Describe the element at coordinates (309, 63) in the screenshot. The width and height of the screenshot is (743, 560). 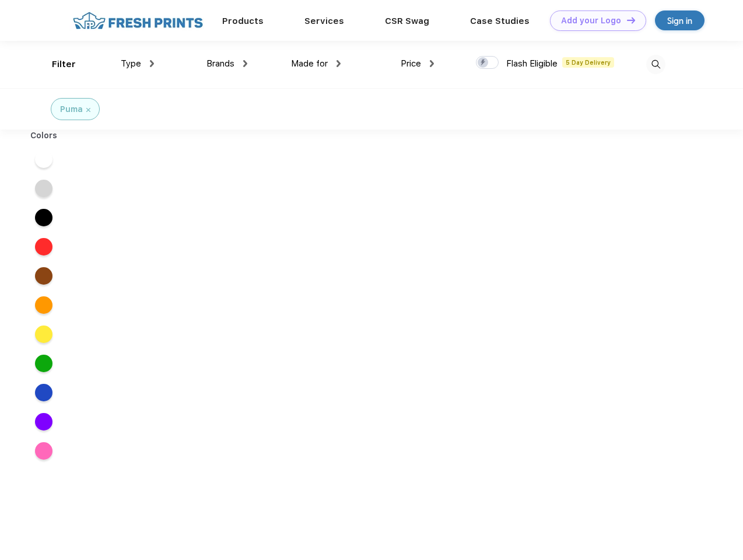
I see `span: Made for` at that location.